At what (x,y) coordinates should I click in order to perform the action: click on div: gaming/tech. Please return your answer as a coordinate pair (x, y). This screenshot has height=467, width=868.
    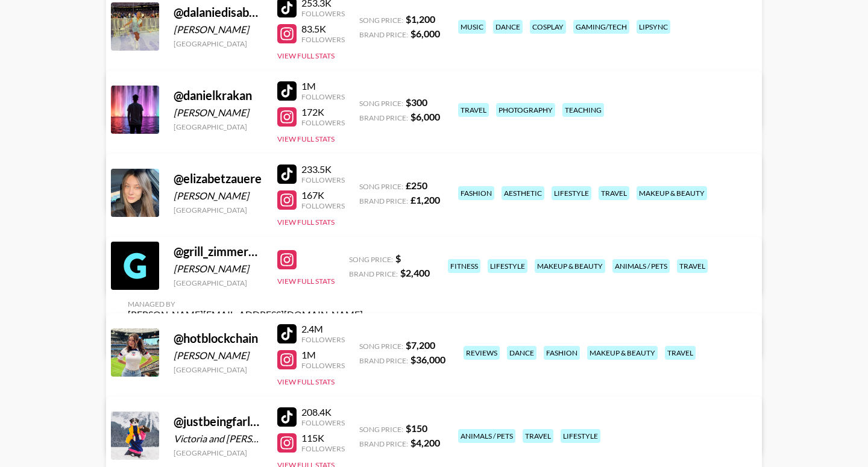
    Looking at the image, I should click on (601, 26).